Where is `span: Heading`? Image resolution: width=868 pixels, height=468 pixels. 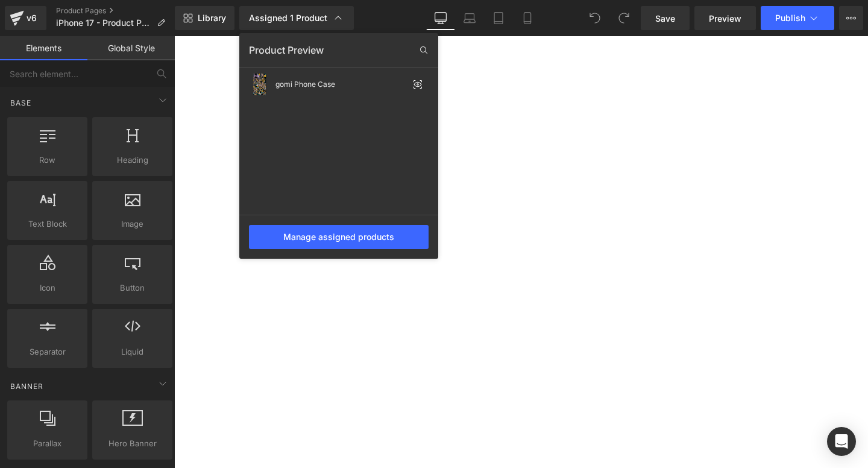 span: Heading is located at coordinates (132, 160).